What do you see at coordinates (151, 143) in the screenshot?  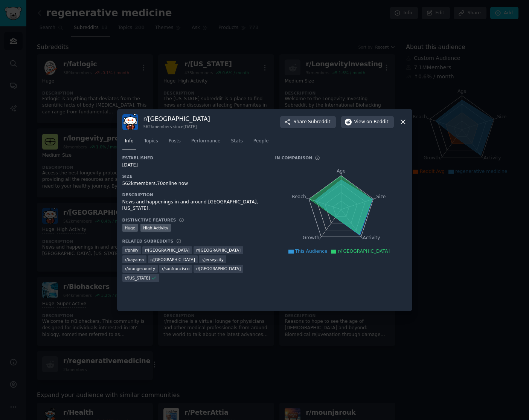 I see `a: Topics` at bounding box center [151, 143].